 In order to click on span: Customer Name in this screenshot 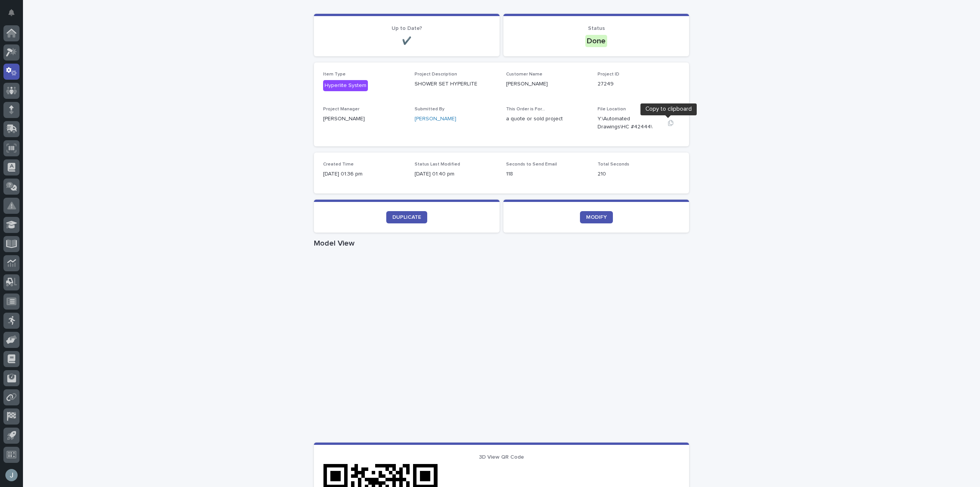, I will do `click(524, 75)`.